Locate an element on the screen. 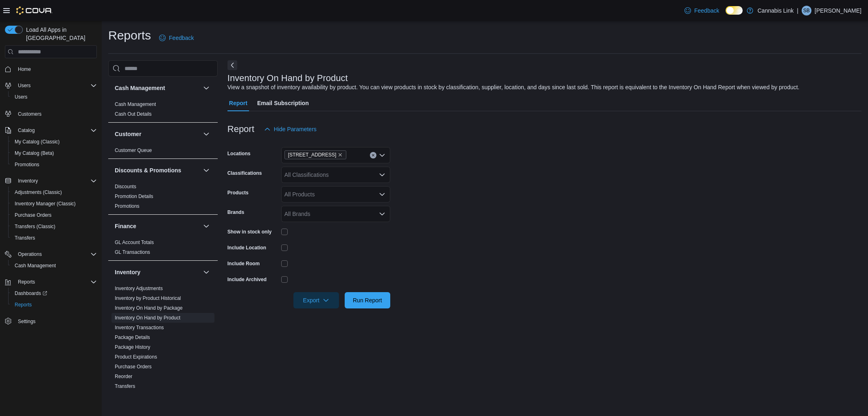 The image size is (868, 416). span: Product Expirations is located at coordinates (136, 357).